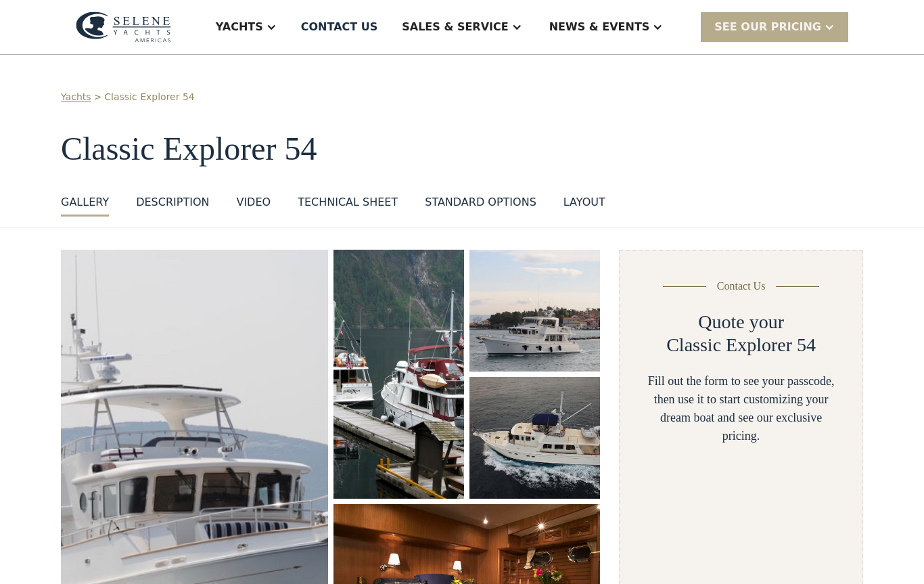  What do you see at coordinates (599, 27) in the screenshot?
I see `div: News & EVENTS` at bounding box center [599, 27].